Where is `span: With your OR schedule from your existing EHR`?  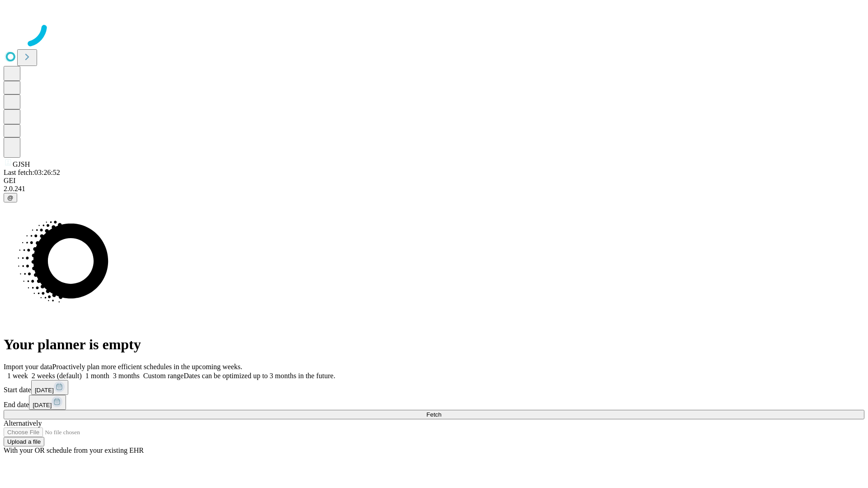
span: With your OR schedule from your existing EHR is located at coordinates (74, 450).